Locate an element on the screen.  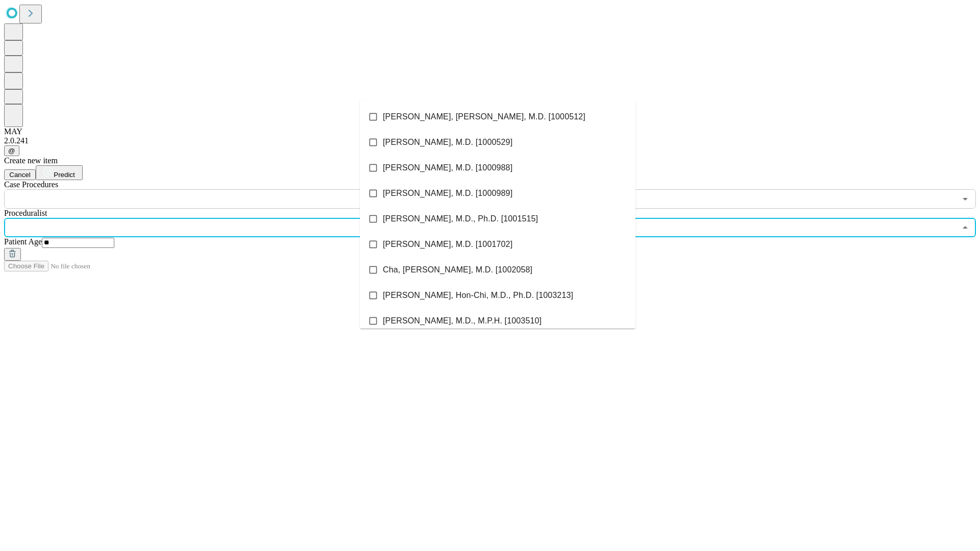
span: Proceduralist is located at coordinates (26, 212).